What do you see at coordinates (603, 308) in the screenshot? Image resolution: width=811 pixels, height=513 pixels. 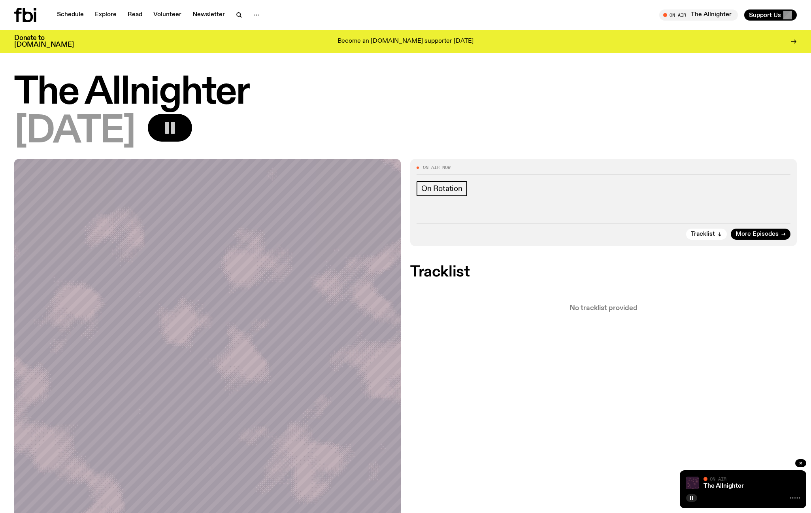 I see `p: No tracklist provided` at bounding box center [603, 308].